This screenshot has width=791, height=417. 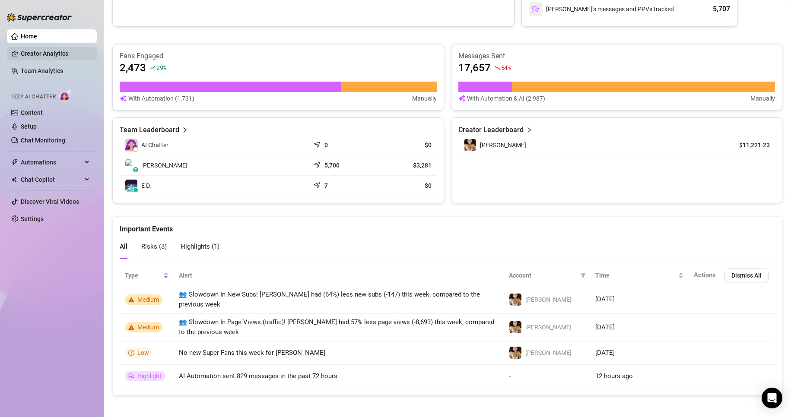 What do you see at coordinates (200, 247) in the screenshot?
I see `span: Highlights ( 1 )` at bounding box center [200, 247].